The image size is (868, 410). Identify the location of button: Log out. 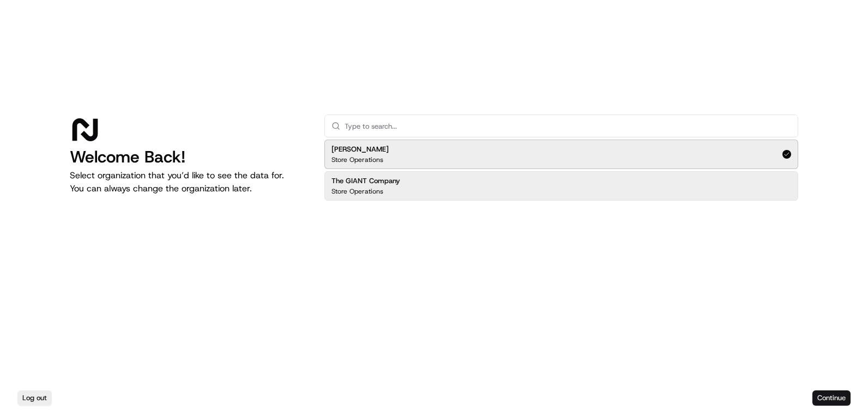
(34, 398).